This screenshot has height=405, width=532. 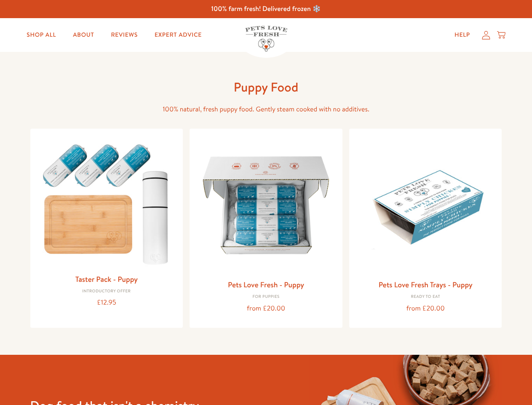 What do you see at coordinates (267, 38) in the screenshot?
I see `img: Pets Love Fresh` at bounding box center [267, 38].